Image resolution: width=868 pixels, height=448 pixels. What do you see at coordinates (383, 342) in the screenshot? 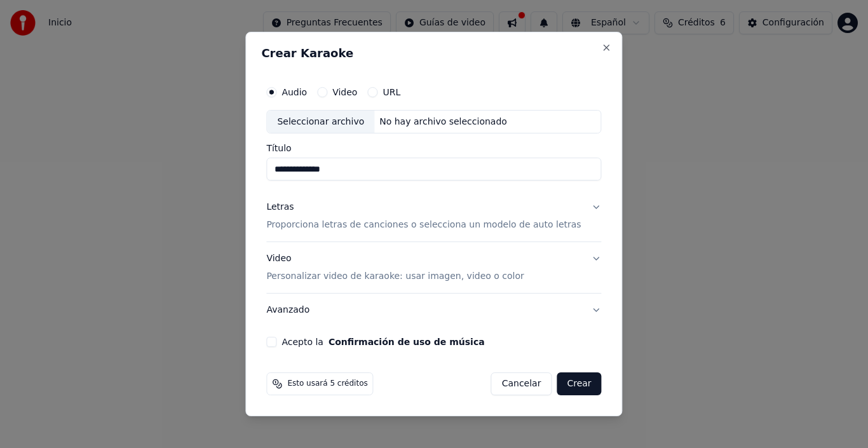
I see `label: Acepto la` at bounding box center [383, 342].